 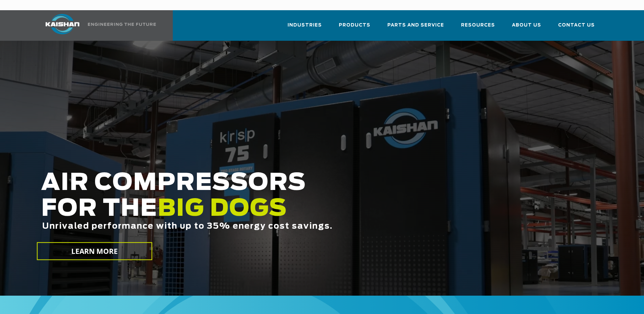 I want to click on span: Contact Us, so click(x=577, y=25).